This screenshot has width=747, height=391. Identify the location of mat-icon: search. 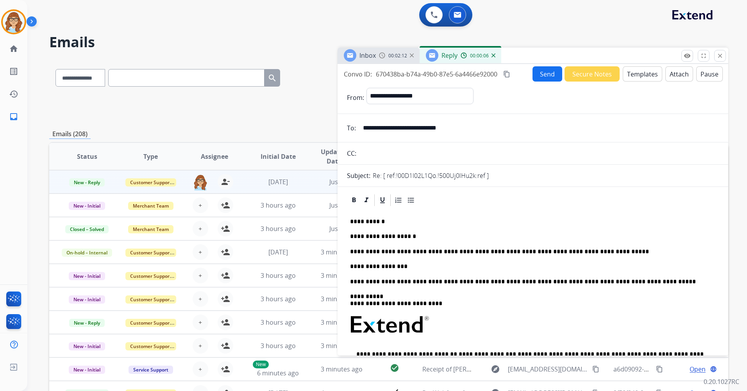
(272, 78).